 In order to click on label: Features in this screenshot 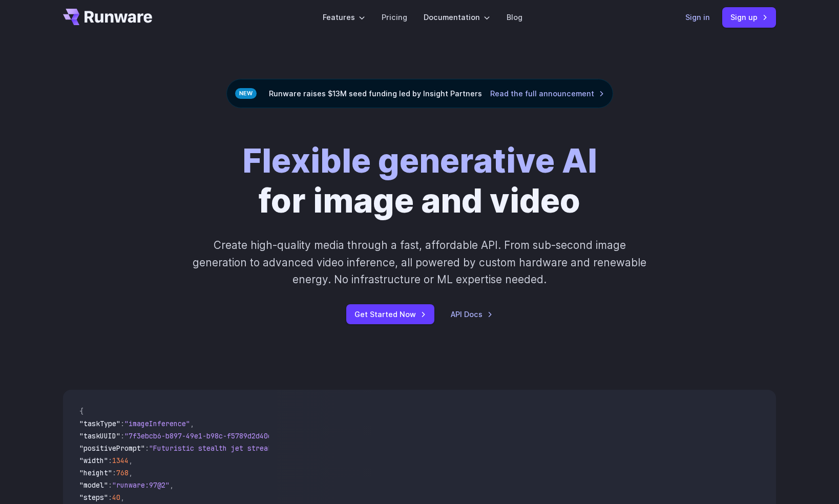, I will do `click(344, 17)`.